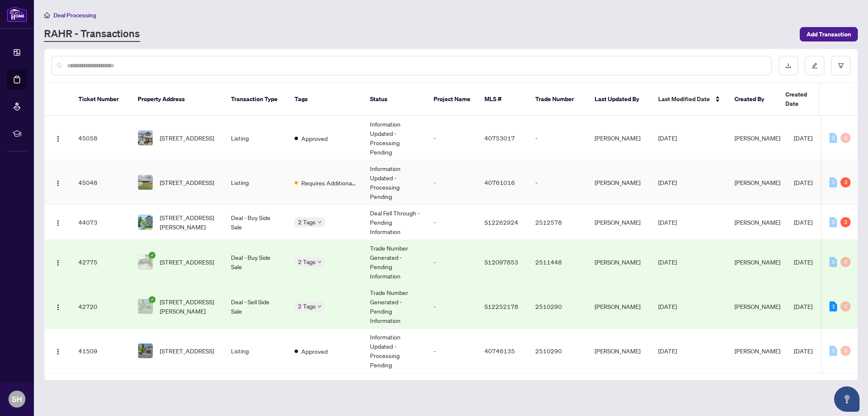 This screenshot has width=868, height=416. What do you see at coordinates (788, 66) in the screenshot?
I see `span: download` at bounding box center [788, 66].